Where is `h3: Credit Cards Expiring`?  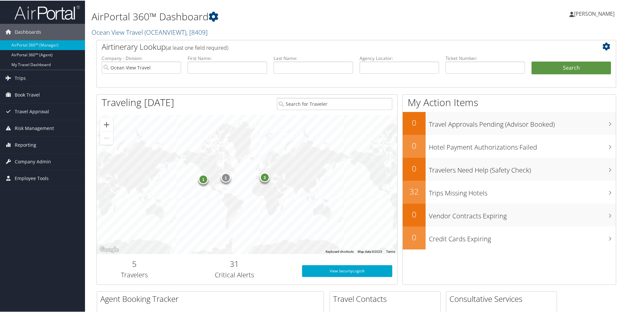
h3: Credit Cards Expiring is located at coordinates (523, 237).